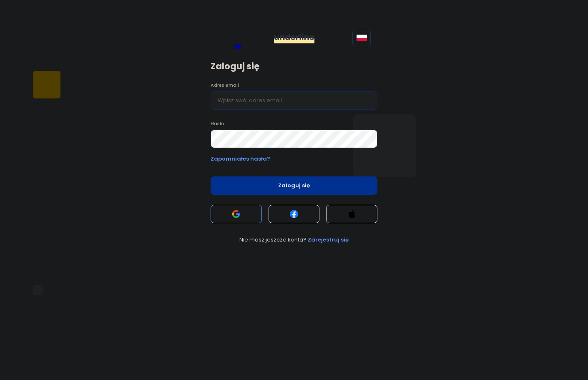  What do you see at coordinates (240, 159) in the screenshot?
I see `p: Zapomniałes hasła?` at bounding box center [240, 159].